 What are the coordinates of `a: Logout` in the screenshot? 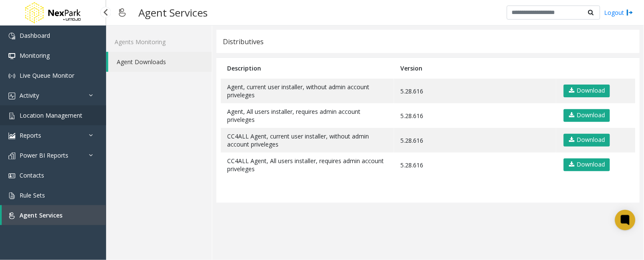 It's located at (619, 13).